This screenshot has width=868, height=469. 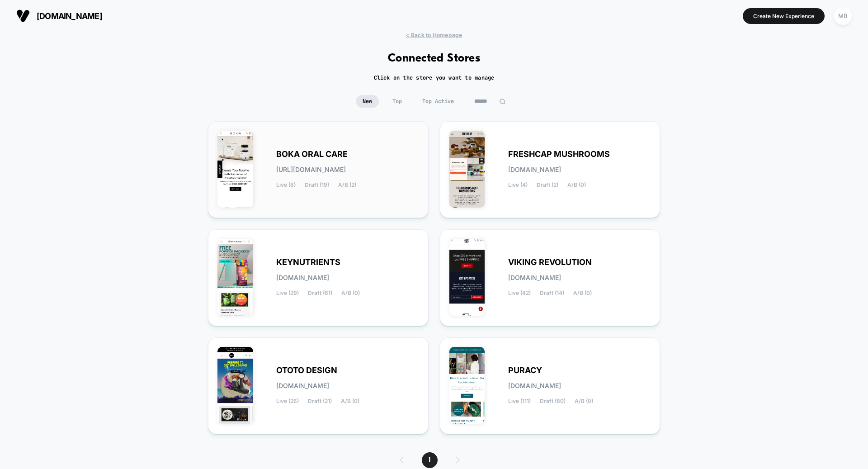 I want to click on span: New, so click(x=367, y=101).